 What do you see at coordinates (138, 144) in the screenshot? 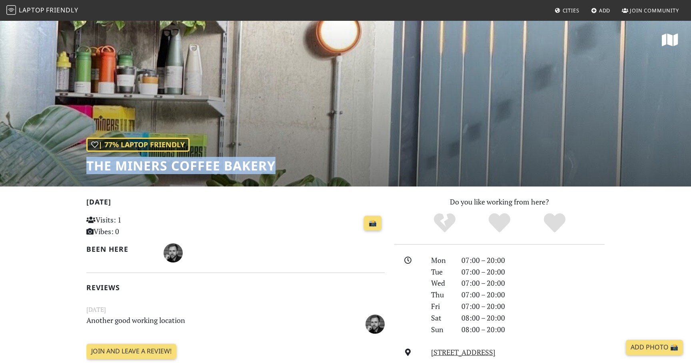
I see `div: | 77% Laptop Friendly` at bounding box center [138, 144].